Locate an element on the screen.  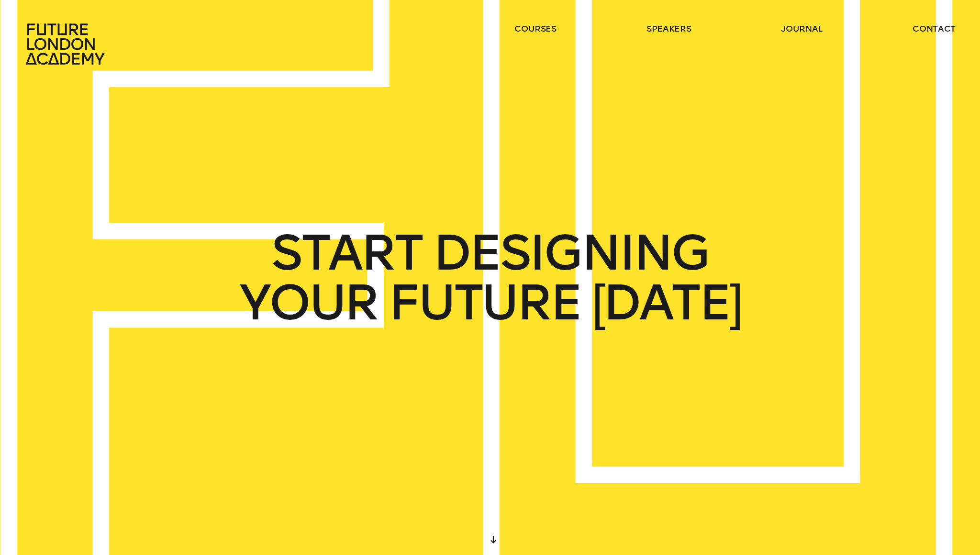
span: START is located at coordinates (347, 253).